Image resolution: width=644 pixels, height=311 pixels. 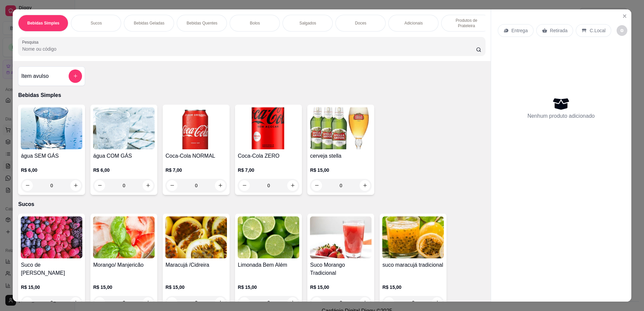 What do you see at coordinates (308, 23) in the screenshot?
I see `p: Salgados` at bounding box center [308, 23].